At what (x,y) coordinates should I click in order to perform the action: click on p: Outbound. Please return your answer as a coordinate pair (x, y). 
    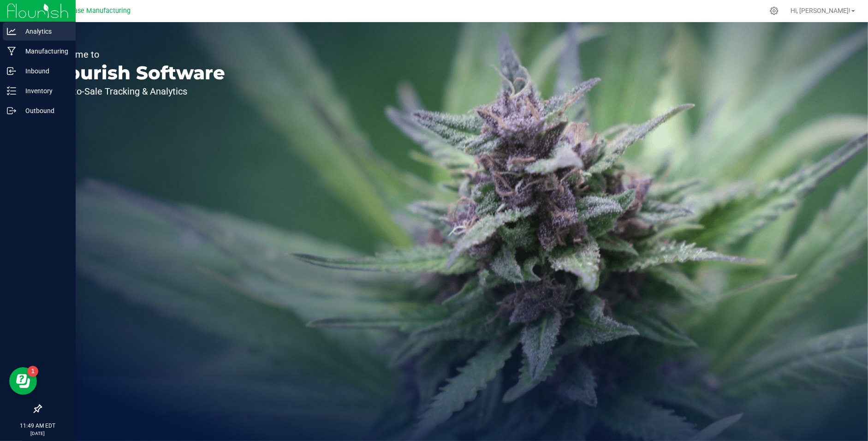
    Looking at the image, I should click on (44, 111).